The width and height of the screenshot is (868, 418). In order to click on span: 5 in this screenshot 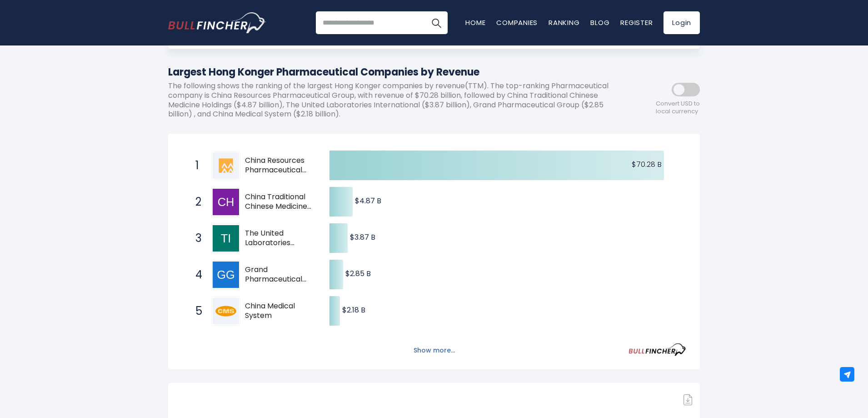, I will do `click(195, 311)`.